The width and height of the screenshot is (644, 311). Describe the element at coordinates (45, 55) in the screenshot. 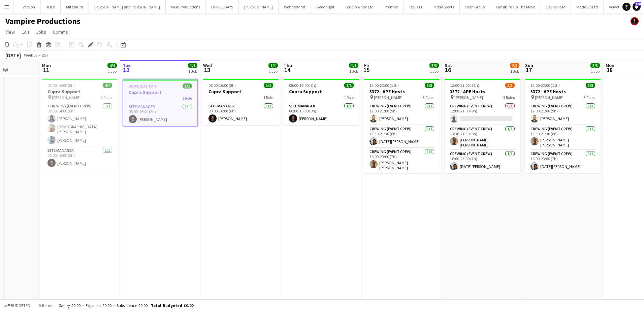

I see `div: BST` at that location.